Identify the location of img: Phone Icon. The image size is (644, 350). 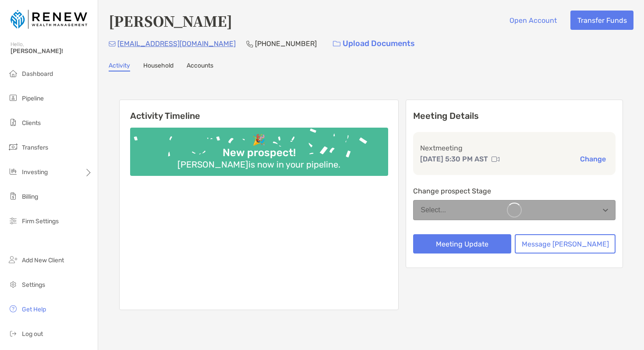
(250, 44).